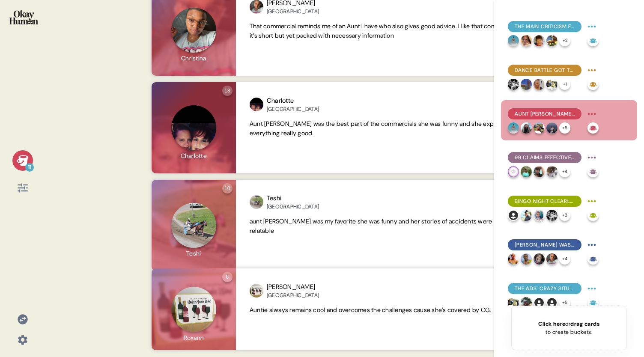 The width and height of the screenshot is (644, 357). Describe the element at coordinates (552, 324) in the screenshot. I see `span: Click here` at that location.